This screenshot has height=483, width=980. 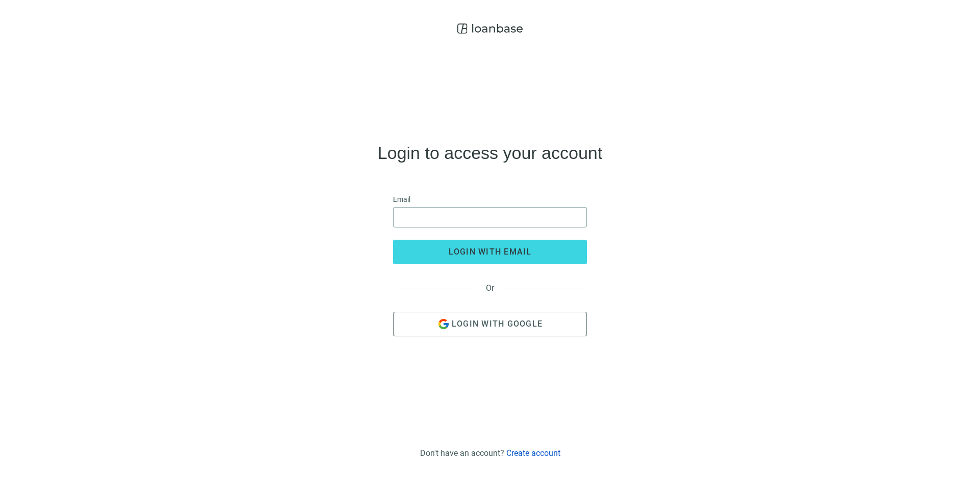 What do you see at coordinates (490, 251) in the screenshot?
I see `span: login with email` at bounding box center [490, 251].